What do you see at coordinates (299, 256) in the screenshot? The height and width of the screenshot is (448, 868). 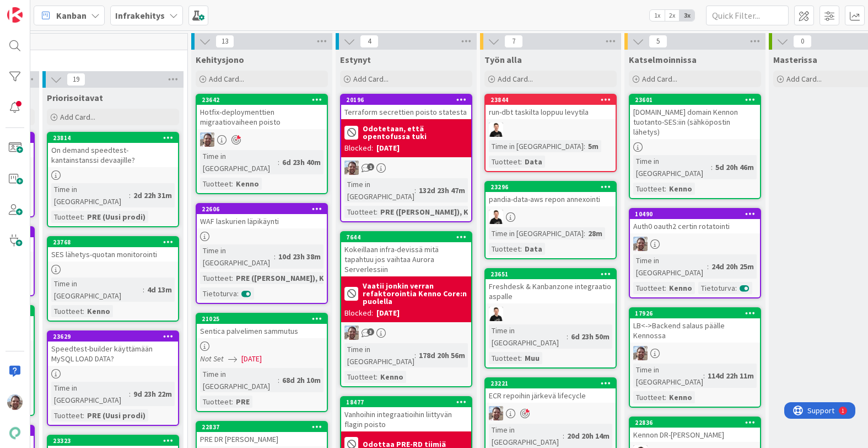 I see `div: 10d 23h 38m` at bounding box center [299, 256].